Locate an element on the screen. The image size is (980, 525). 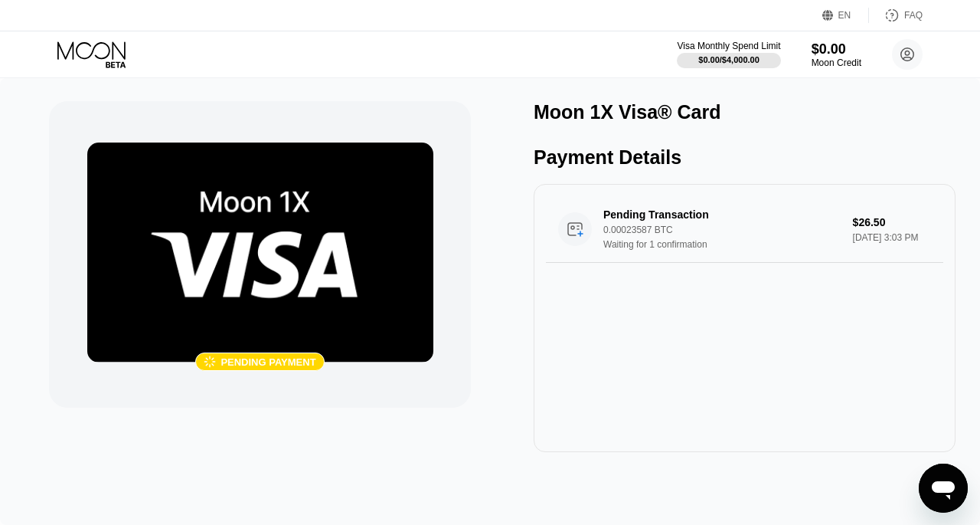
div: Payment Details is located at coordinates (744, 157).